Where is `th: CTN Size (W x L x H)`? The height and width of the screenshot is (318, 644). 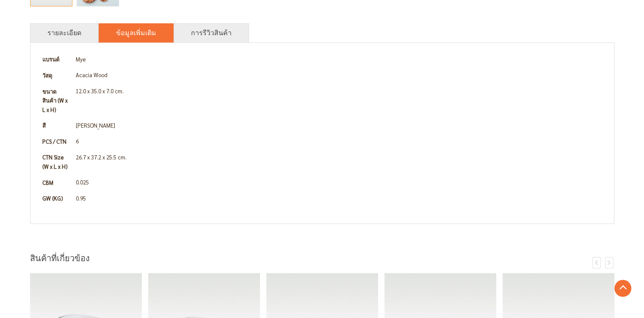 th: CTN Size (W x L x H) is located at coordinates (56, 161).